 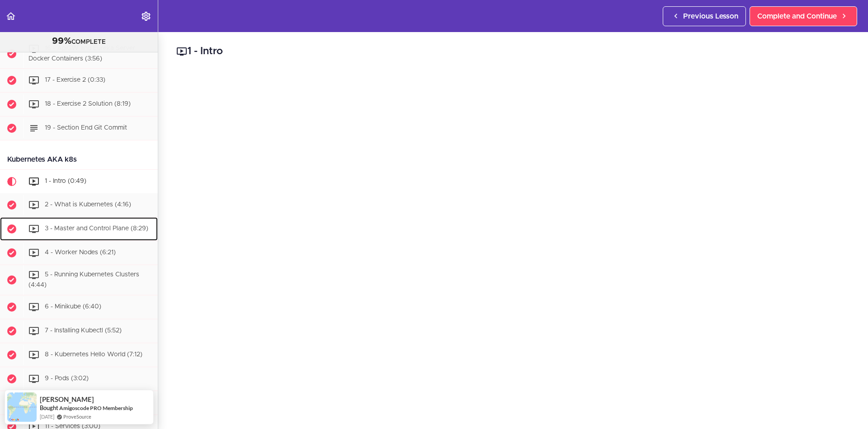 What do you see at coordinates (11, 16) in the screenshot?
I see `svg: Back to course curriculum` at bounding box center [11, 16].